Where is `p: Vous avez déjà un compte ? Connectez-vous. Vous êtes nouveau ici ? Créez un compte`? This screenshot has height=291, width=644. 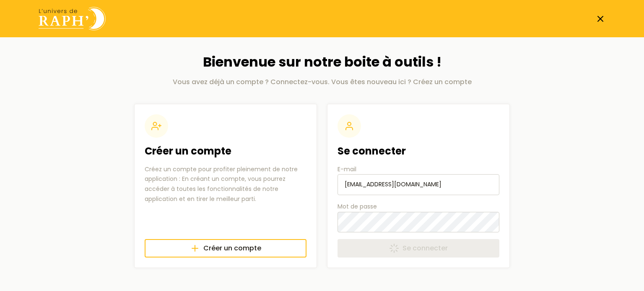 p: Vous avez déjà un compte ? Connectez-vous. Vous êtes nouveau ici ? Créez un compte is located at coordinates (322, 82).